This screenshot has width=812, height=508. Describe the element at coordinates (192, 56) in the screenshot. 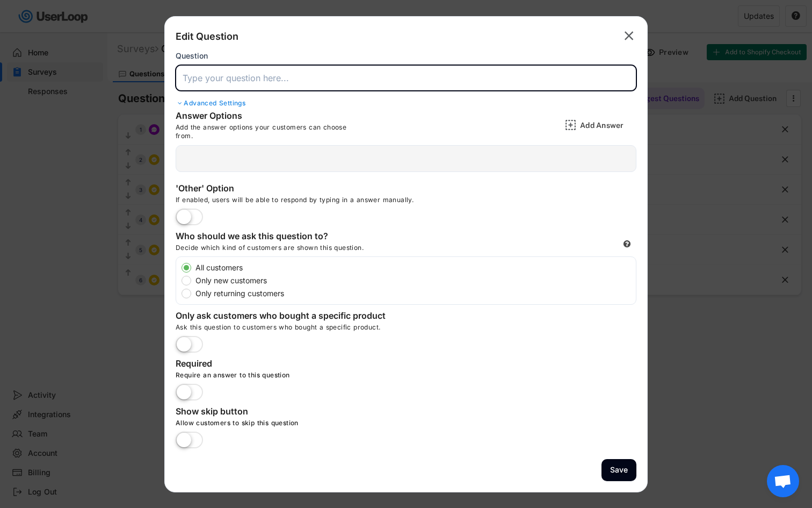

I see `div: Question` at that location.